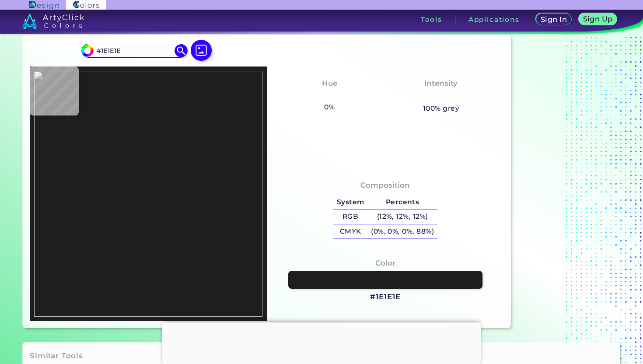 This screenshot has width=643, height=364. What do you see at coordinates (351, 231) in the screenshot?
I see `h5: CMYK` at bounding box center [351, 231].